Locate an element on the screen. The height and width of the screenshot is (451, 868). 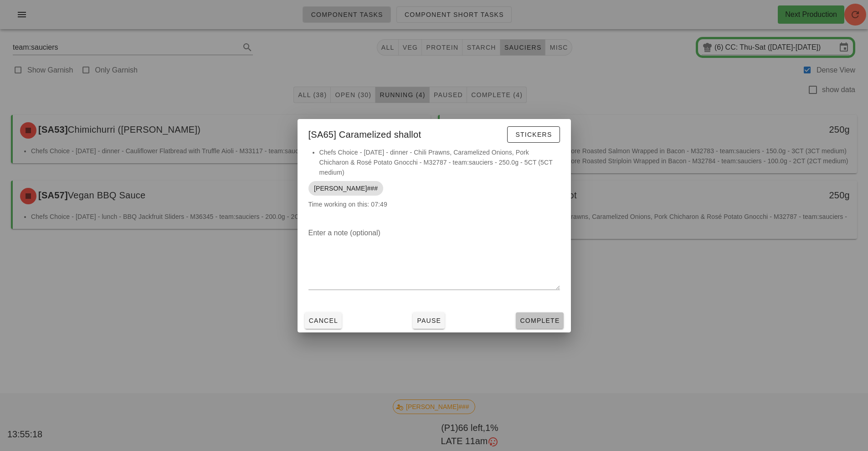
span: Complete is located at coordinates (539, 320).